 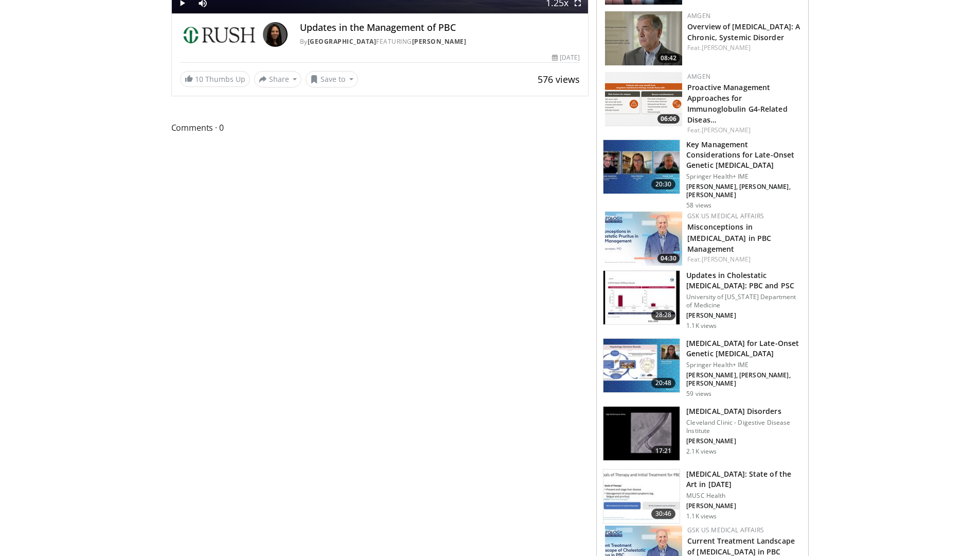 What do you see at coordinates (641, 433) in the screenshot?
I see `img: 2be06fa1-8f42-4bab-b66d-9367dd3d8d02.150x105_q85_crop-smart_upscale.jpg` at bounding box center [641, 433].